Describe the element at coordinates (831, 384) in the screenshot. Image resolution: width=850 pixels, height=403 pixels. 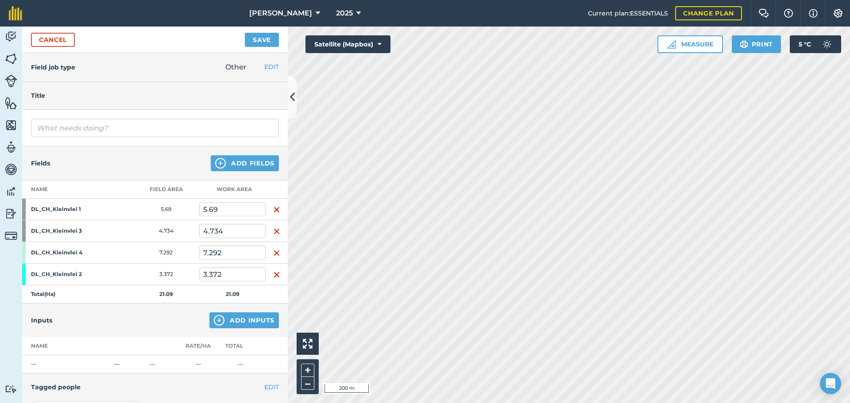
I see `div: Open Intercom Messenger` at that location.